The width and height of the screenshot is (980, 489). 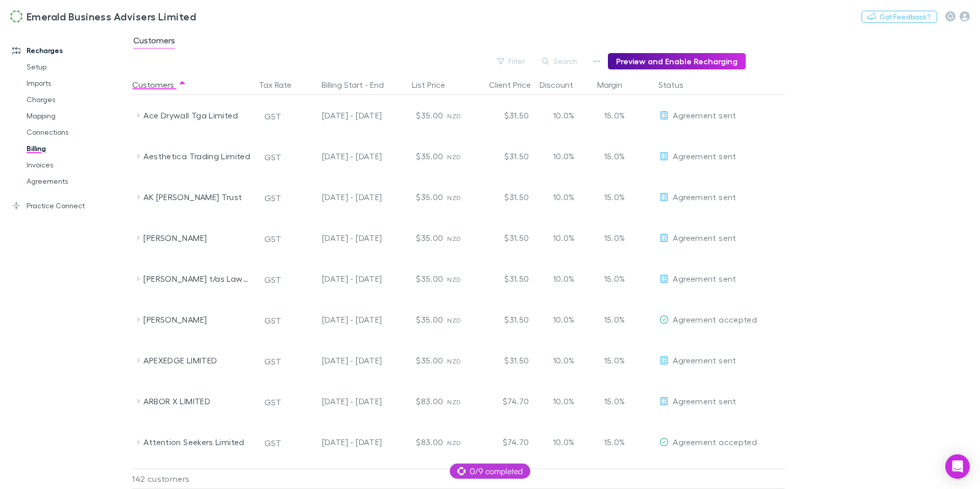 I want to click on div: List Price, so click(x=435, y=85).